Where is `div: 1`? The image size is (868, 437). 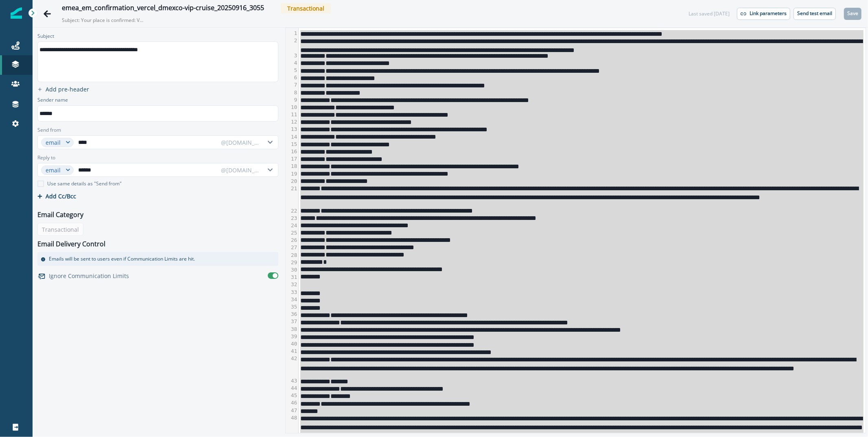
div: 1 is located at coordinates (292, 33).